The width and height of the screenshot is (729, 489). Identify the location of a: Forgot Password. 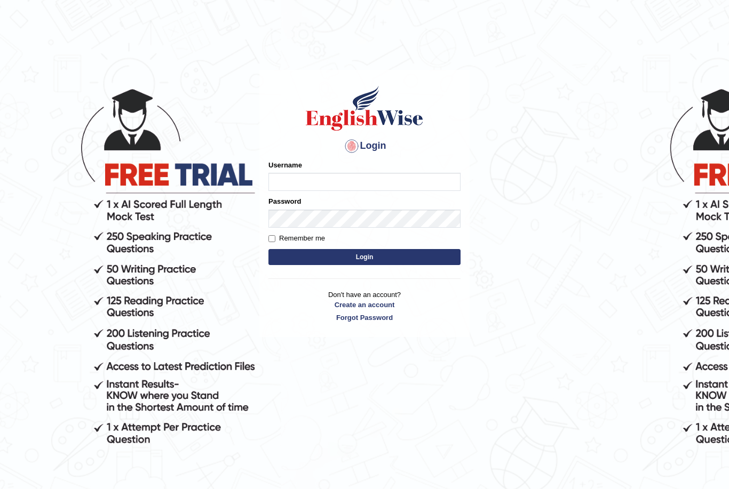
(364, 317).